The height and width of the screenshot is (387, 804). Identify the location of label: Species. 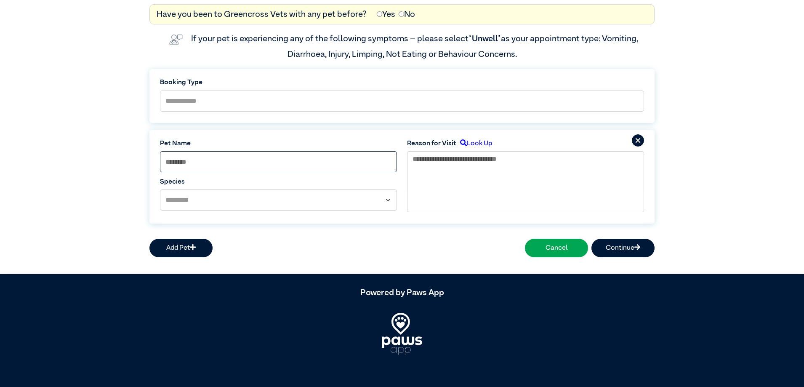
(278, 182).